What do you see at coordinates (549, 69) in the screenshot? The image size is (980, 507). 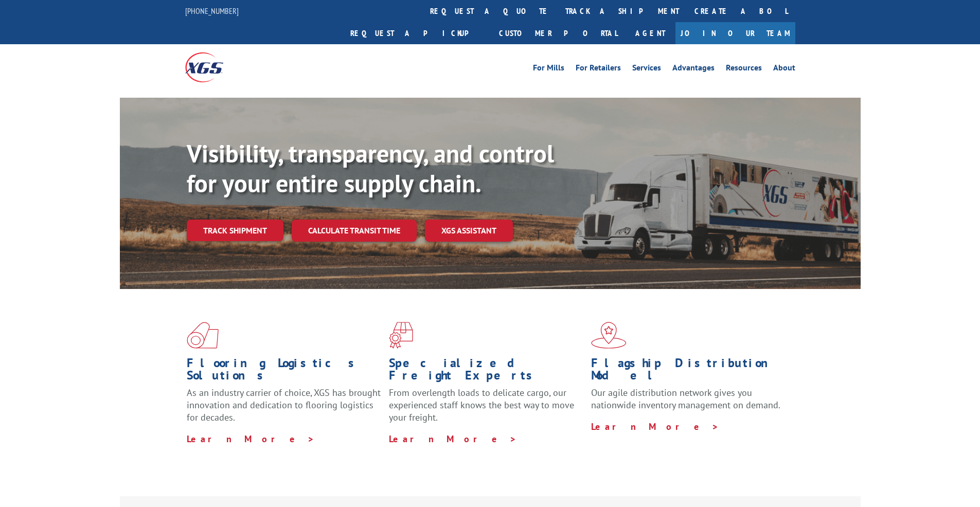 I see `a: For Mills` at bounding box center [549, 69].